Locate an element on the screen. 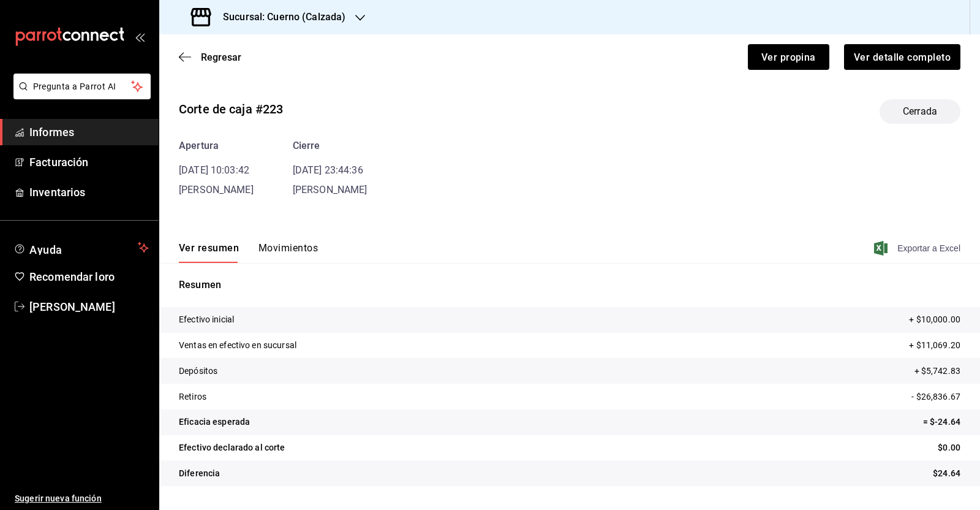  font: Facturación is located at coordinates (59, 162).